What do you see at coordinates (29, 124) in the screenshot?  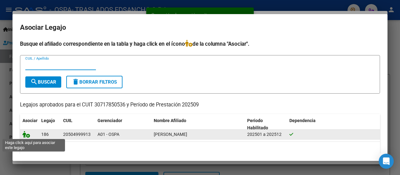 I see `datatable-header-cell: Asociar` at bounding box center [29, 124].